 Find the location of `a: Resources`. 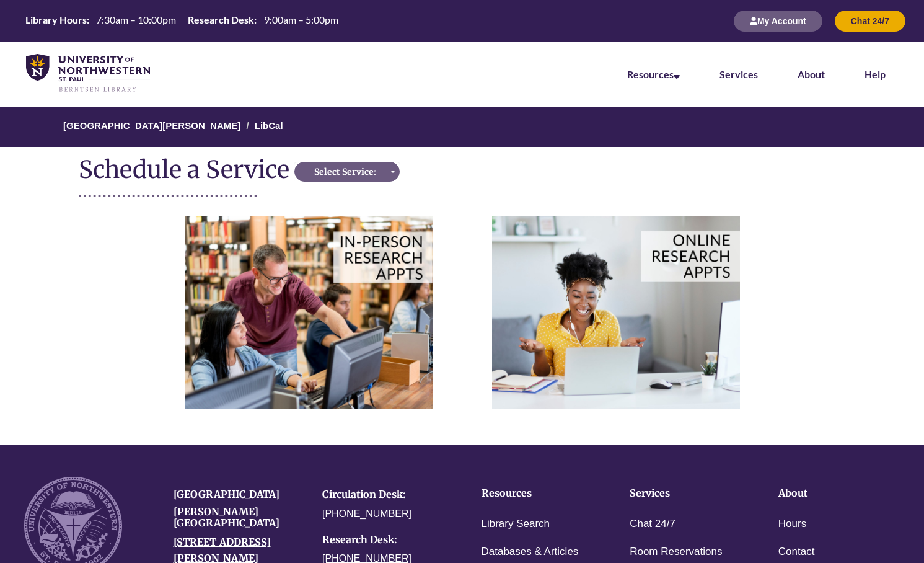

a: Resources is located at coordinates (653, 74).